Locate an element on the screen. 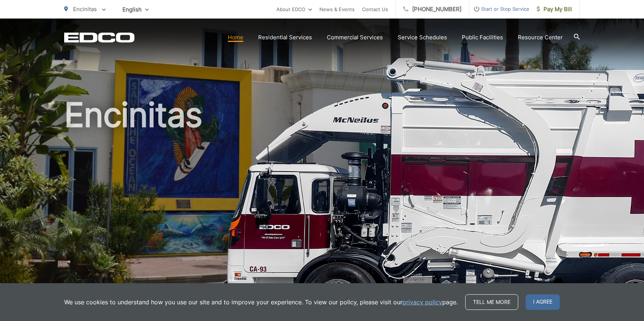 This screenshot has height=321, width=644. a: Service Schedules is located at coordinates (422, 37).